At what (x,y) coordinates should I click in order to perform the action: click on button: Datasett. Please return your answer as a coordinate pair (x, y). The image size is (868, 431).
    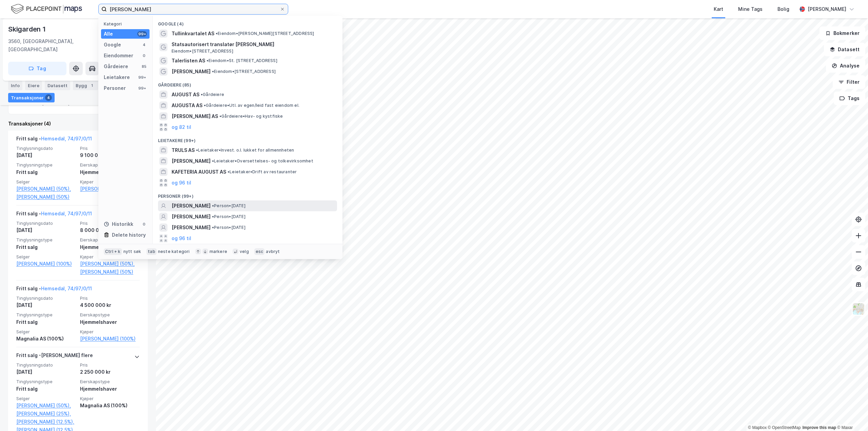
    Looking at the image, I should click on (844, 49).